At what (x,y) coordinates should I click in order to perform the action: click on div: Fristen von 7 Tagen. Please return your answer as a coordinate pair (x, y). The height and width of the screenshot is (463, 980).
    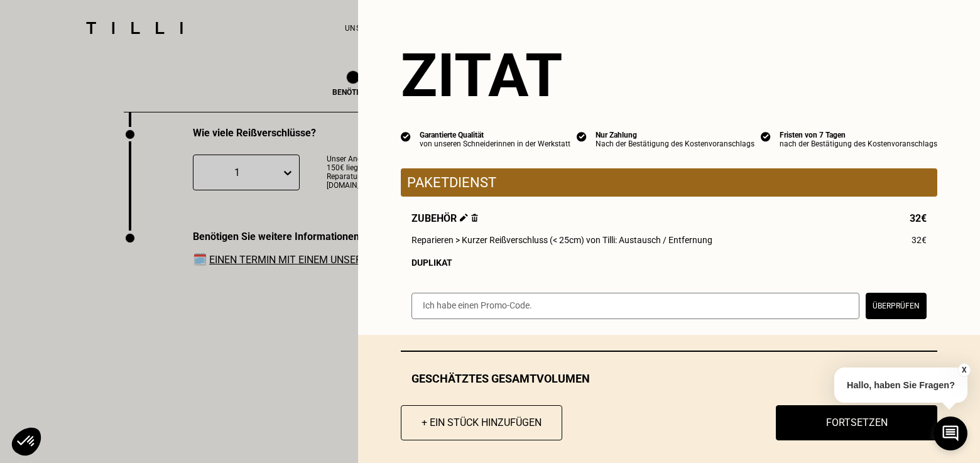
    Looking at the image, I should click on (858, 135).